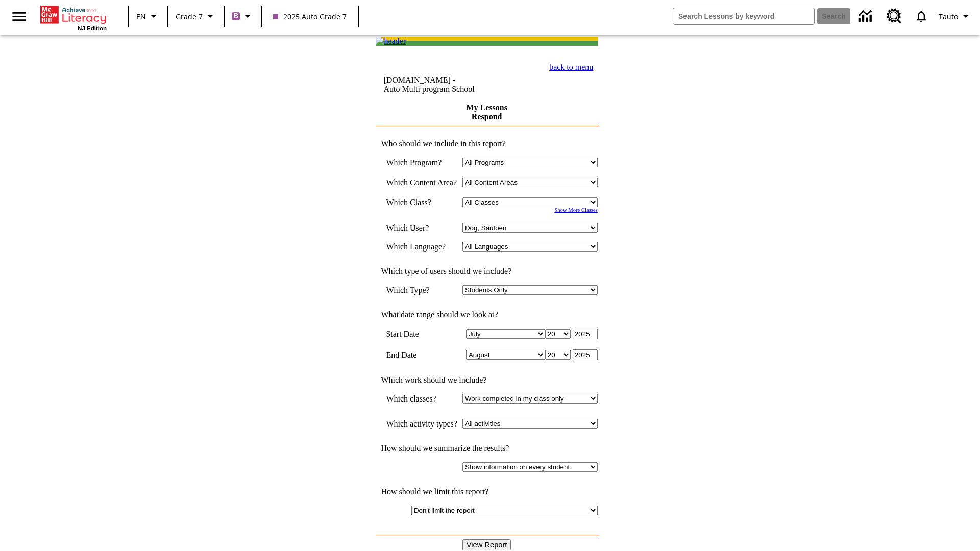 The height and width of the screenshot is (551, 980). What do you see at coordinates (487, 545) in the screenshot?
I see `input: View Report` at bounding box center [487, 545].